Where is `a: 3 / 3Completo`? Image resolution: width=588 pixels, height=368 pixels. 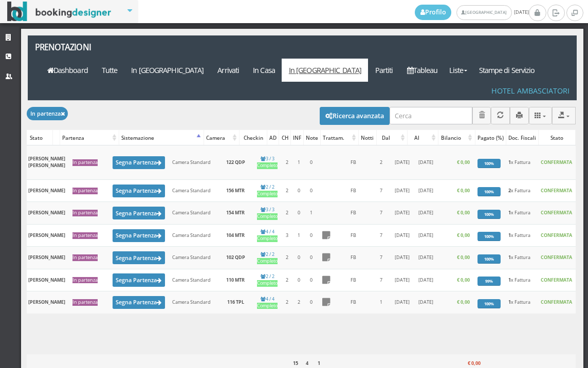
a: 3 / 3Completo is located at coordinates (267, 162).